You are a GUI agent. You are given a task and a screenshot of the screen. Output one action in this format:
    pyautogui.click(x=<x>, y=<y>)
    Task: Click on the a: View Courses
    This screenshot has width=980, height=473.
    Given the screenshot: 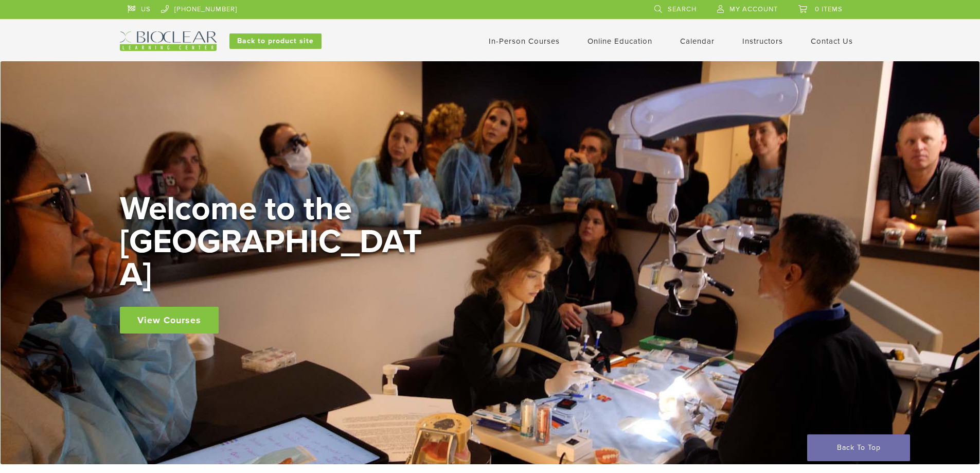 What is the action you would take?
    pyautogui.click(x=170, y=320)
    